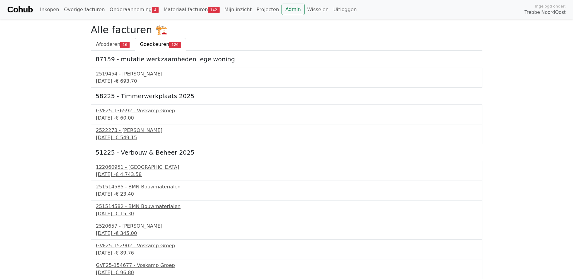  I want to click on a: Afcoderen16, so click(113, 44).